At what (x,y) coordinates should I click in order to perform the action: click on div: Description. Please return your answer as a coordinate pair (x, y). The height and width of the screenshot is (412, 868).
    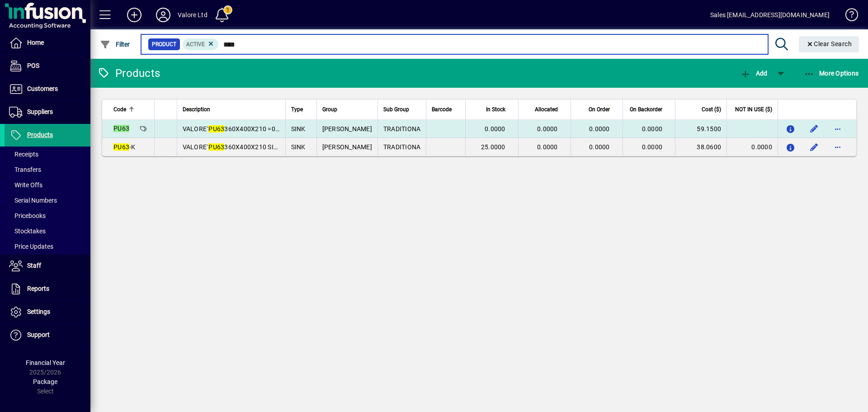
    Looking at the image, I should click on (231, 110).